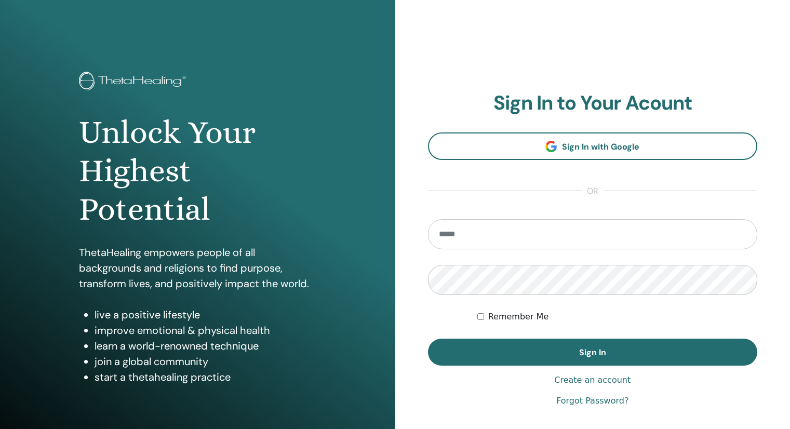 The height and width of the screenshot is (429, 790). I want to click on li: learn a world-renowned technique, so click(205, 346).